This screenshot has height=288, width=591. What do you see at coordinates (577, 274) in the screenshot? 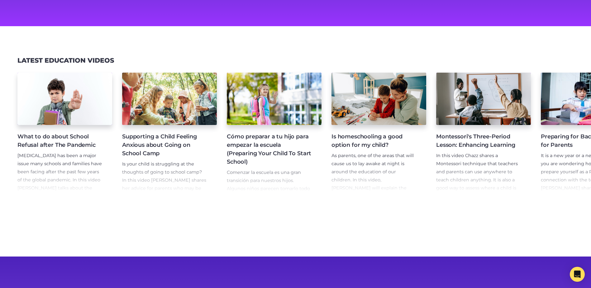
I see `div: Open Intercom Messenger` at bounding box center [577, 274].